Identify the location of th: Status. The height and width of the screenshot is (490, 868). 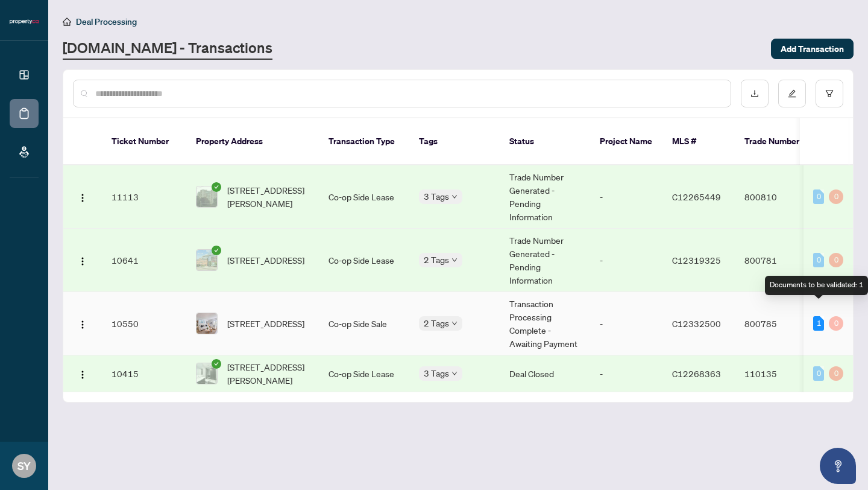
(545, 142).